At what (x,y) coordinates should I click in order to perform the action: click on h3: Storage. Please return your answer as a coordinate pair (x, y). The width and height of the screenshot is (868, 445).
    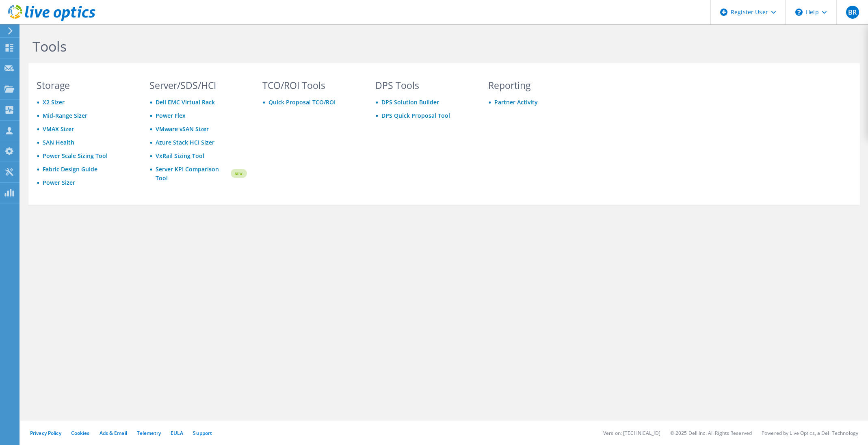
    Looking at the image, I should click on (86, 86).